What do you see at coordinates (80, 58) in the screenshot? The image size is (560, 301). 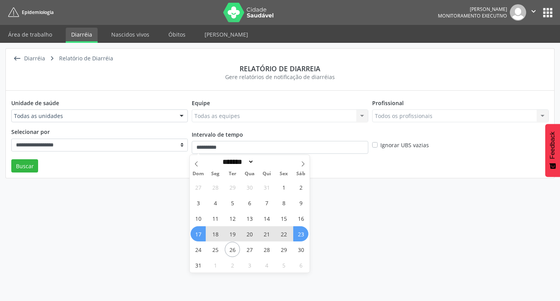 I see `a:  Relatório de Diarréia` at bounding box center [80, 58].